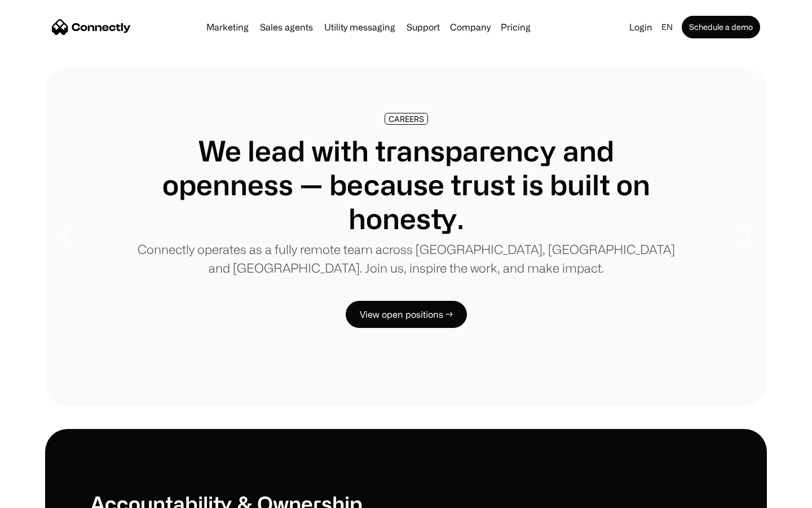 Image resolution: width=812 pixels, height=508 pixels. What do you see at coordinates (39, 495) in the screenshot?
I see `aside: Language selected: English` at bounding box center [39, 495].